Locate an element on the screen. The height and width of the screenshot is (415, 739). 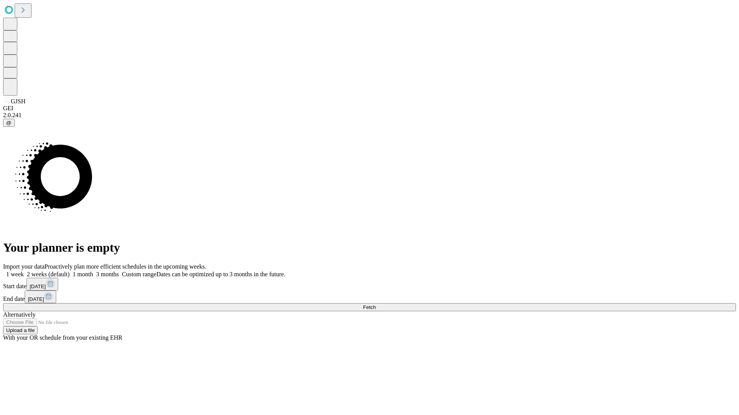
span: Dates can be optimized up to 3 months in the future. is located at coordinates (220, 274).